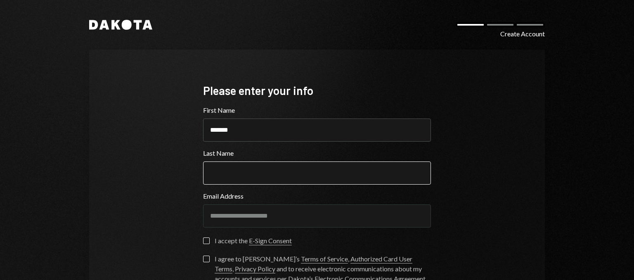 The height and width of the screenshot is (280, 634). Describe the element at coordinates (317, 196) in the screenshot. I see `label: Email Address` at that location.